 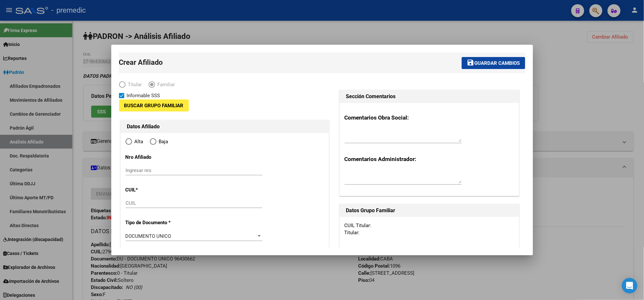 I want to click on span: DOCUMENTO UNICO, so click(x=148, y=236).